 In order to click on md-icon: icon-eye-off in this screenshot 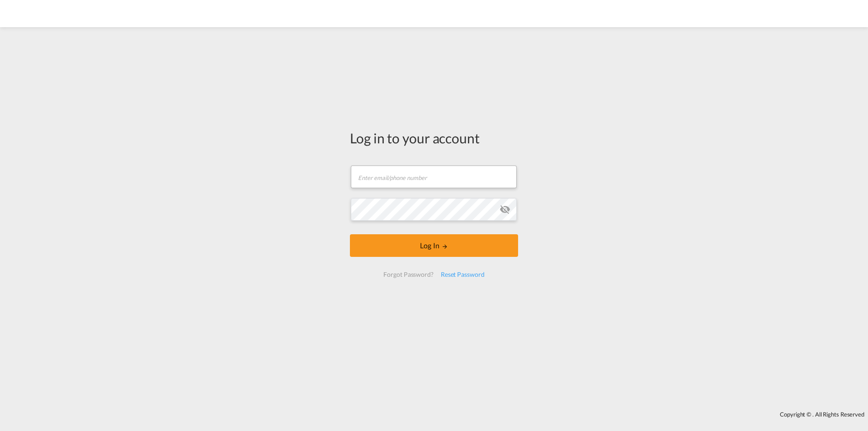, I will do `click(505, 210)`.